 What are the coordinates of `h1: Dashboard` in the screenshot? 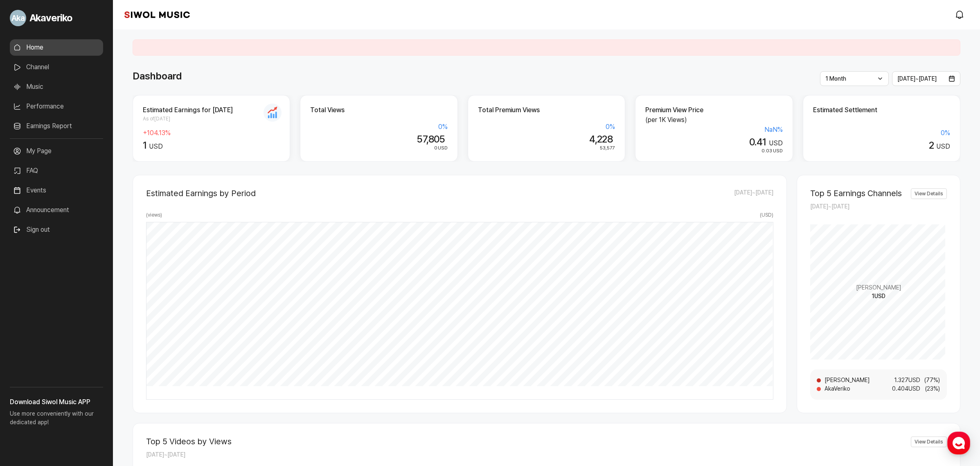 It's located at (157, 76).